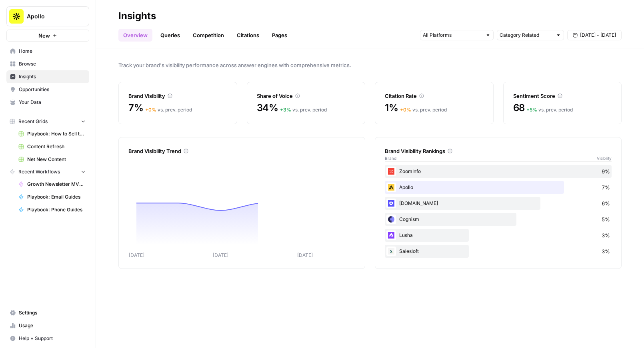 Image resolution: width=644 pixels, height=348 pixels. What do you see at coordinates (391, 108) in the screenshot?
I see `span: 1%` at bounding box center [391, 108].